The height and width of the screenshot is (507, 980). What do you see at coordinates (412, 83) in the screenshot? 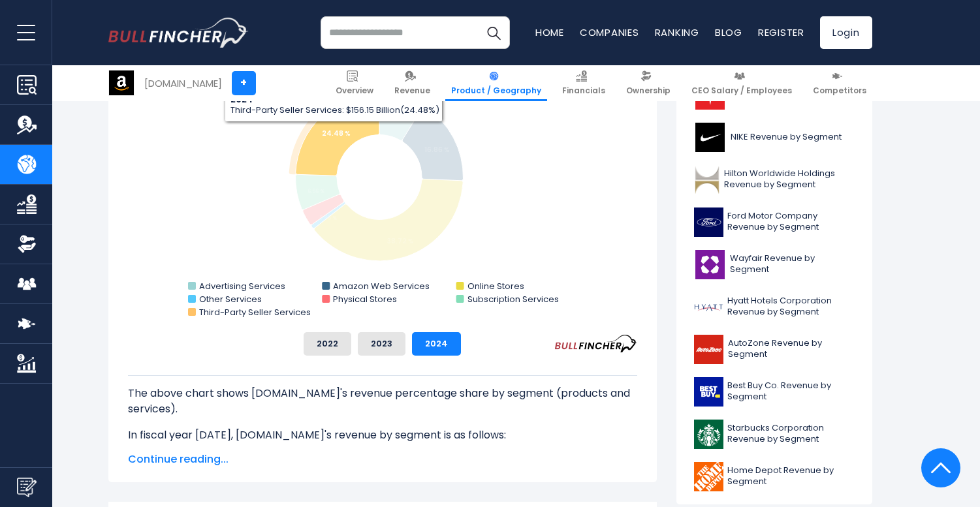
I see `a: Revenue` at bounding box center [412, 83].